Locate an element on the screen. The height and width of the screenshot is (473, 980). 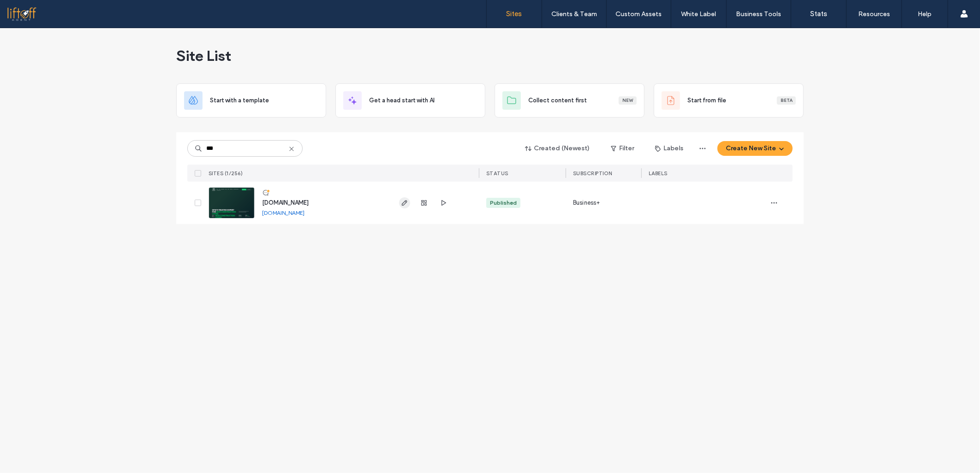
span: Collect content first is located at coordinates (558, 100).